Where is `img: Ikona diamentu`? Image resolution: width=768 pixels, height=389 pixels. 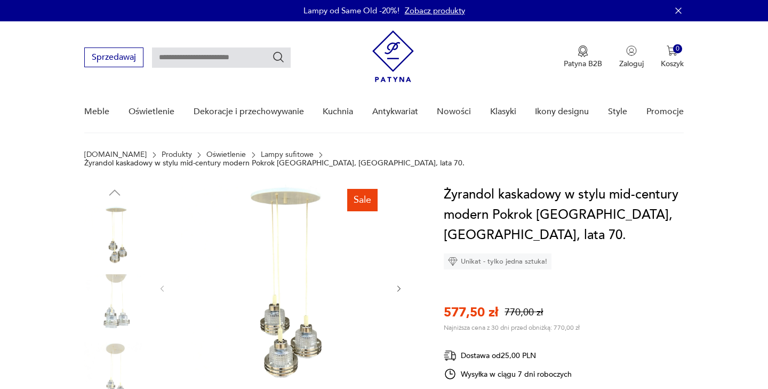
img: Ikona diamentu is located at coordinates (453, 261).